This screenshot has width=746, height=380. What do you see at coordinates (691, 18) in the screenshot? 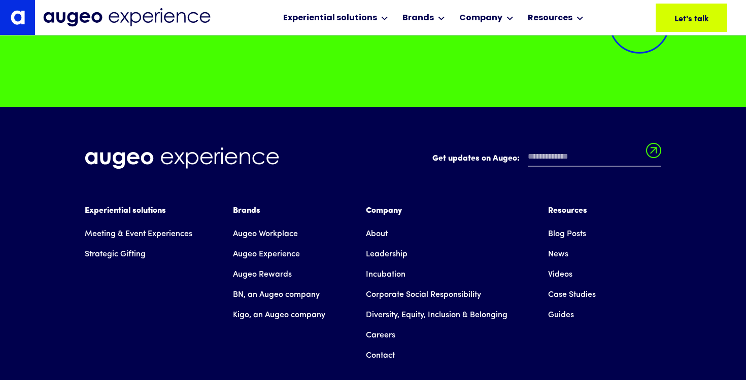
I see `a: Let's talk` at bounding box center [691, 18].